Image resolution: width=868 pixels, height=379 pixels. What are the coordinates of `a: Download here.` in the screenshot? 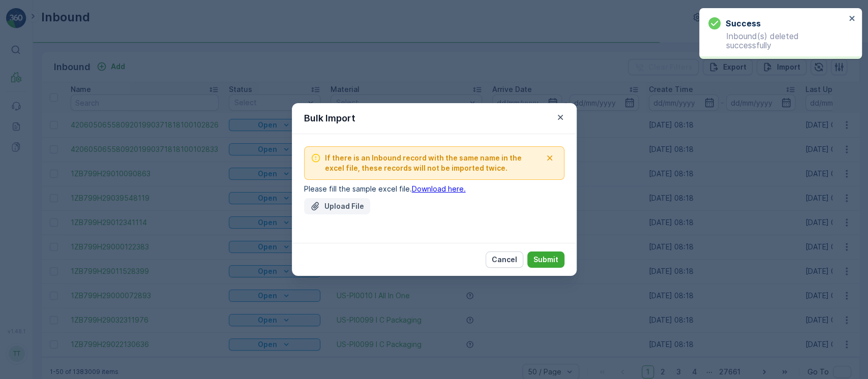 It's located at (439, 189).